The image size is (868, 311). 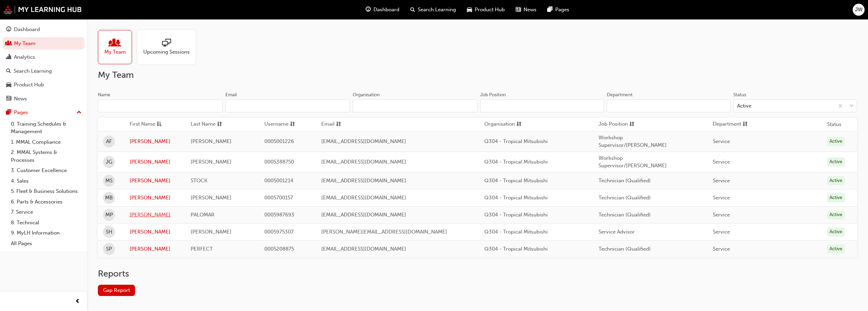 What do you see at coordinates (279, 214) in the screenshot?
I see `span: 0005987693` at bounding box center [279, 214].